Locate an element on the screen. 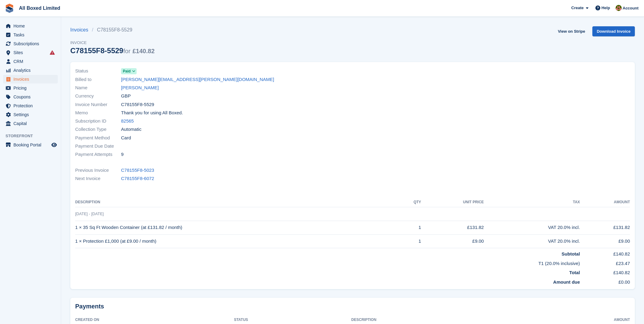  nav: breadcrumbs is located at coordinates (113, 30).